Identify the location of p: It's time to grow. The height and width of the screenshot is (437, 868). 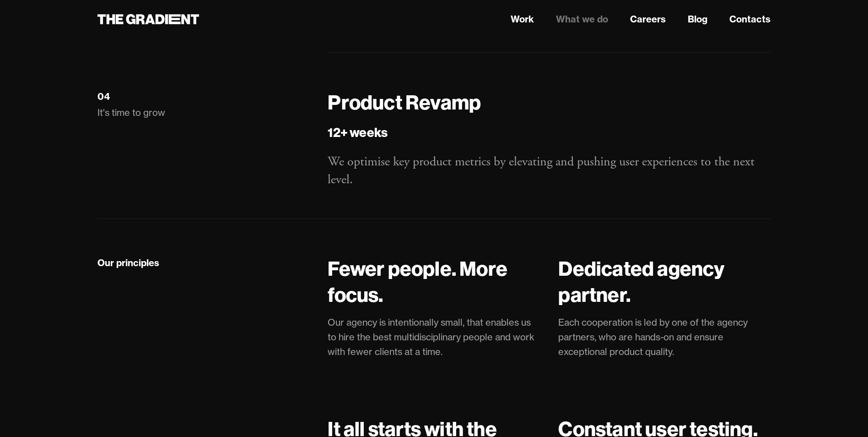
(204, 113).